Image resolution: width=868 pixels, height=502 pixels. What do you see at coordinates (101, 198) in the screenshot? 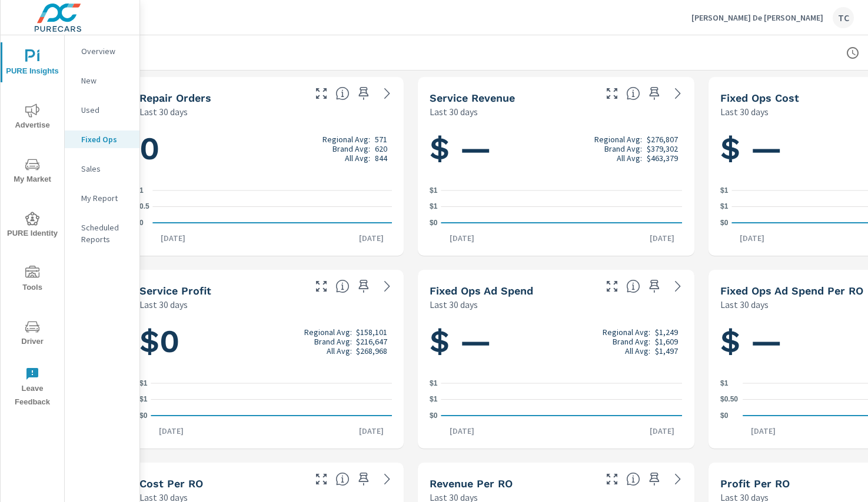
I see `div: My Report` at bounding box center [101, 198].